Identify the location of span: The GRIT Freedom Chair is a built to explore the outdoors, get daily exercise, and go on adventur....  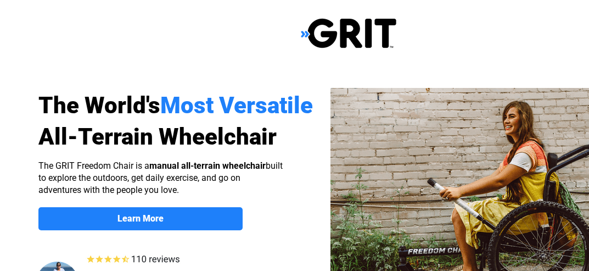
(160, 177).